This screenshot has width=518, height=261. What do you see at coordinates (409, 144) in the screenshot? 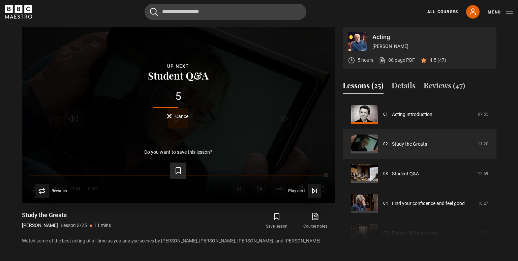
I see `a: Study the Greats` at bounding box center [409, 144].